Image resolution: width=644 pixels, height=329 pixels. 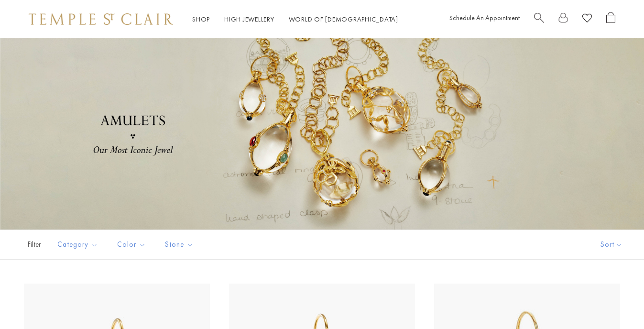 What do you see at coordinates (131, 244) in the screenshot?
I see `button: Color` at bounding box center [131, 244].